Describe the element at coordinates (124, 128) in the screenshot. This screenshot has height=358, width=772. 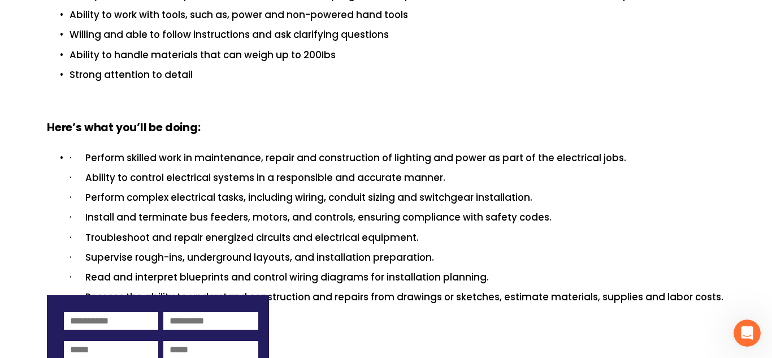
I see `strong: Here’s what you’ll be doing:` at that location.